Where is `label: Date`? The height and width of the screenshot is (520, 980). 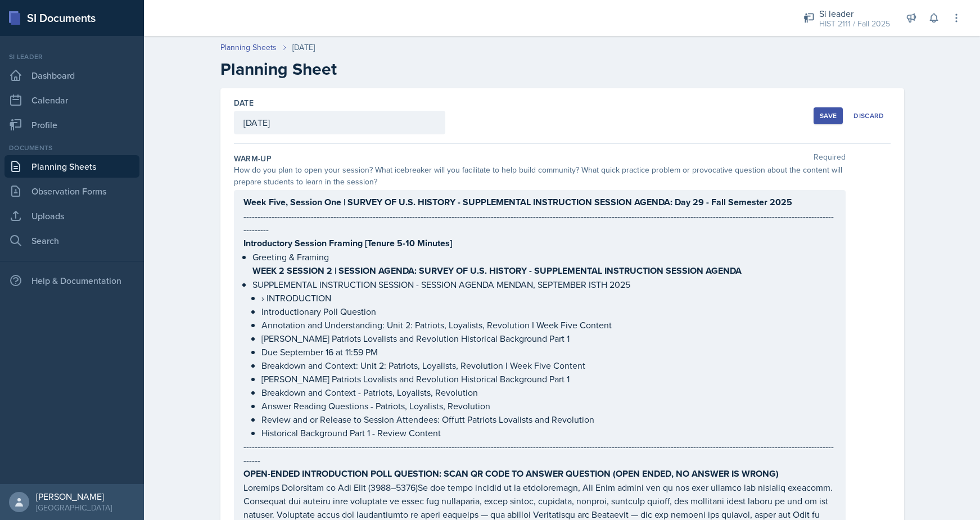
label: Date is located at coordinates (243, 103).